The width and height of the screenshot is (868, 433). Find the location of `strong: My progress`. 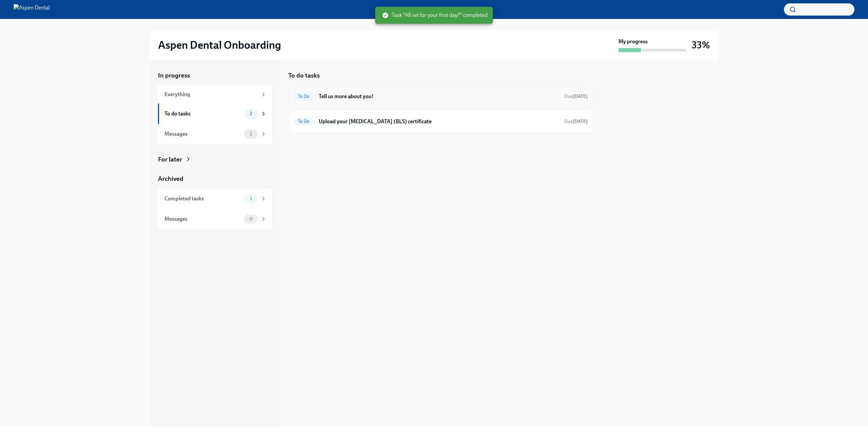

strong: My progress is located at coordinates (633, 42).